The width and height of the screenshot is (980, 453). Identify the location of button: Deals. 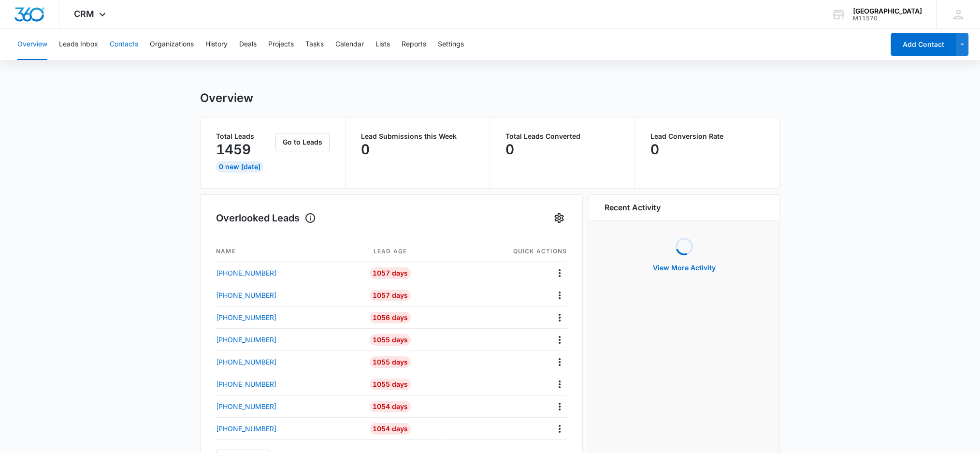
(248, 45).